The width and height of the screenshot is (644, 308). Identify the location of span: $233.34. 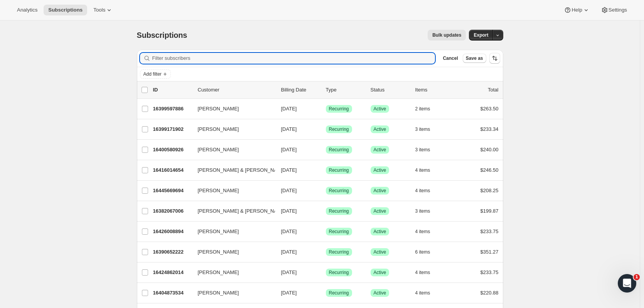
(489, 129).